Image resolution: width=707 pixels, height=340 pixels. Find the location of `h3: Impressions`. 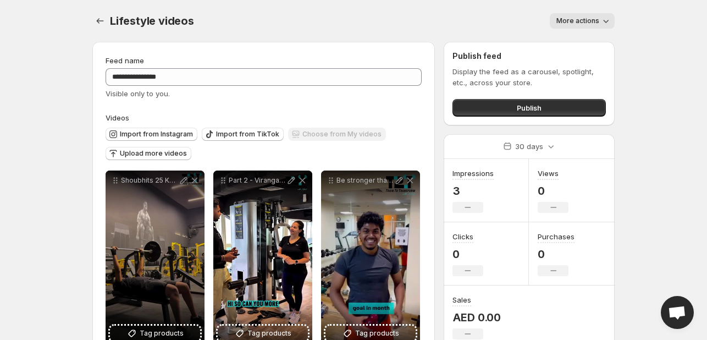

h3: Impressions is located at coordinates (473, 173).